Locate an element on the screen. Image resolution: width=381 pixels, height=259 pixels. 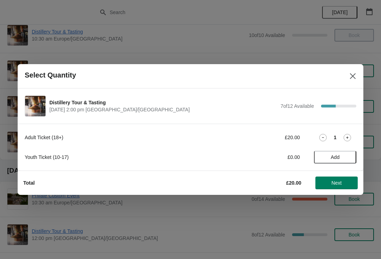
button: Close is located at coordinates (353, 76).